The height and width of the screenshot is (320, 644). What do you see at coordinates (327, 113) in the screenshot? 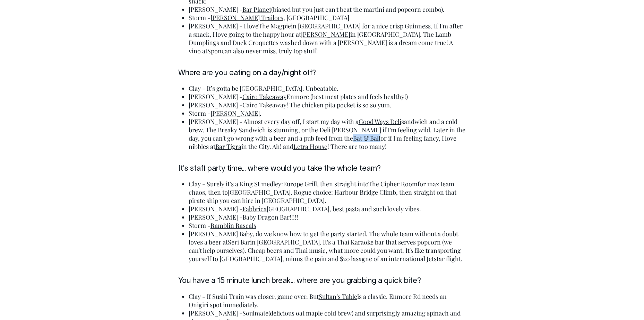
I see `li: Storm - .` at bounding box center [327, 113].